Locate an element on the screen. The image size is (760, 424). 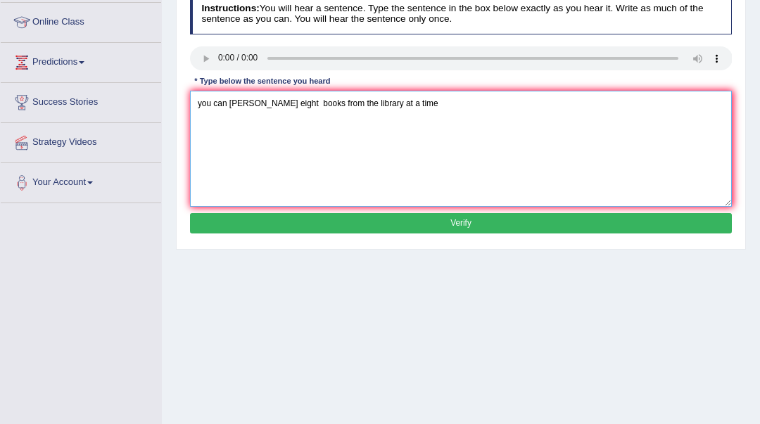
button: Verify is located at coordinates (461, 223).